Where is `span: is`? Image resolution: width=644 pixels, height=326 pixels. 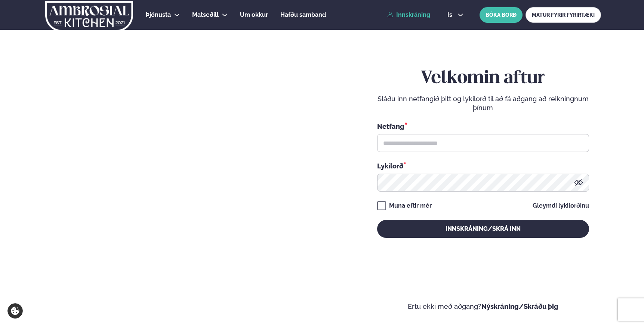
span: is is located at coordinates (451, 15).